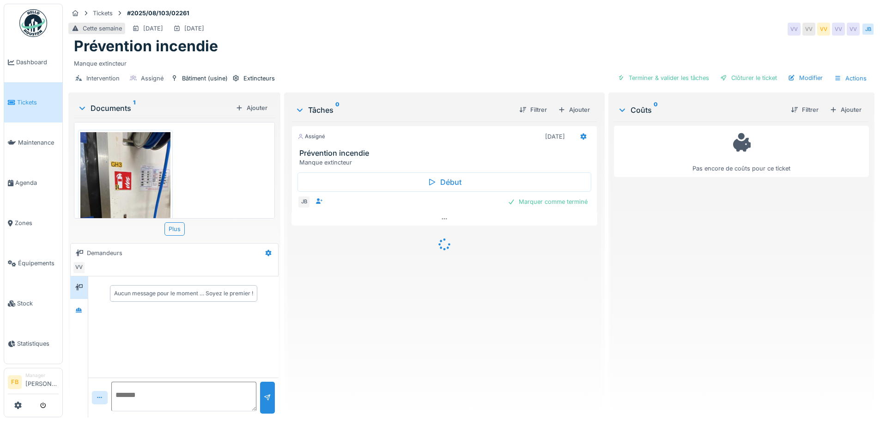 This screenshot has height=421, width=880. I want to click on a: Équipements, so click(33, 263).